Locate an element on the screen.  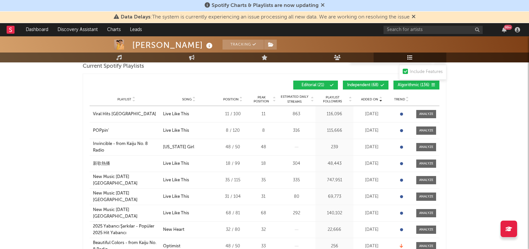
div: 31 is located at coordinates (263, 197).